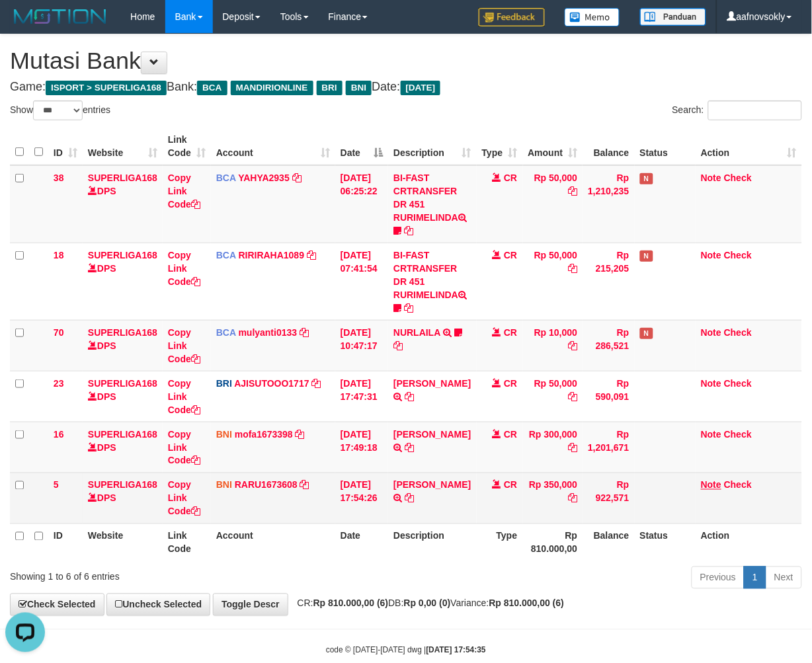  Describe the element at coordinates (264, 435) in the screenshot. I see `a: mofa1673398` at that location.